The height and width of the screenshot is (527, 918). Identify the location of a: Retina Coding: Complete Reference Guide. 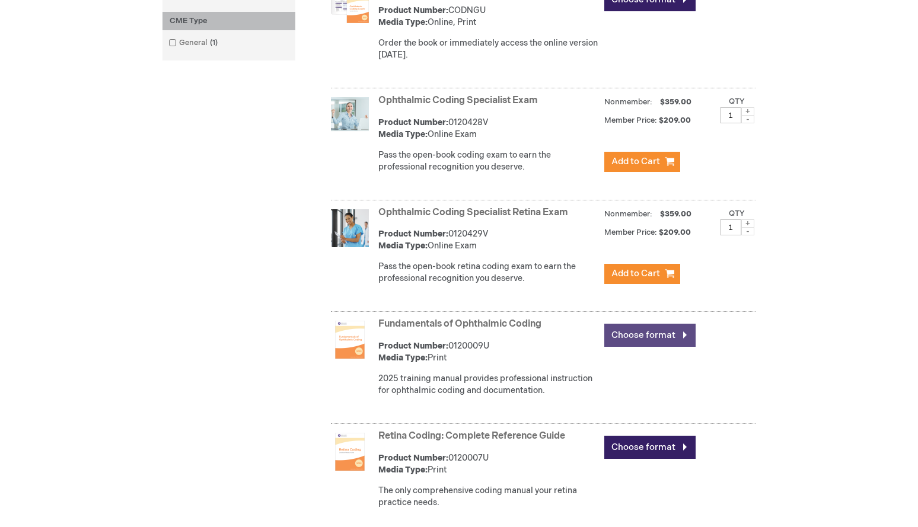
(471, 436).